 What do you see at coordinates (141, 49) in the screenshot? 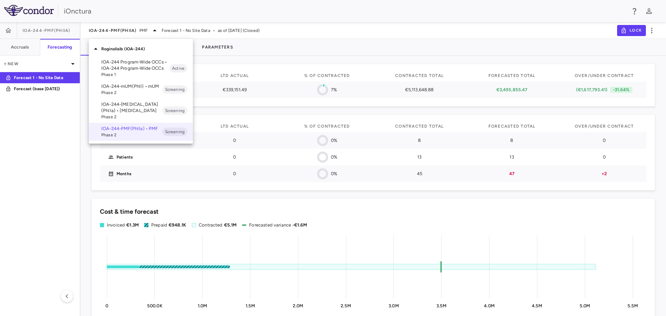
I see `div: Roginolisib (IOA-244)` at bounding box center [141, 49].